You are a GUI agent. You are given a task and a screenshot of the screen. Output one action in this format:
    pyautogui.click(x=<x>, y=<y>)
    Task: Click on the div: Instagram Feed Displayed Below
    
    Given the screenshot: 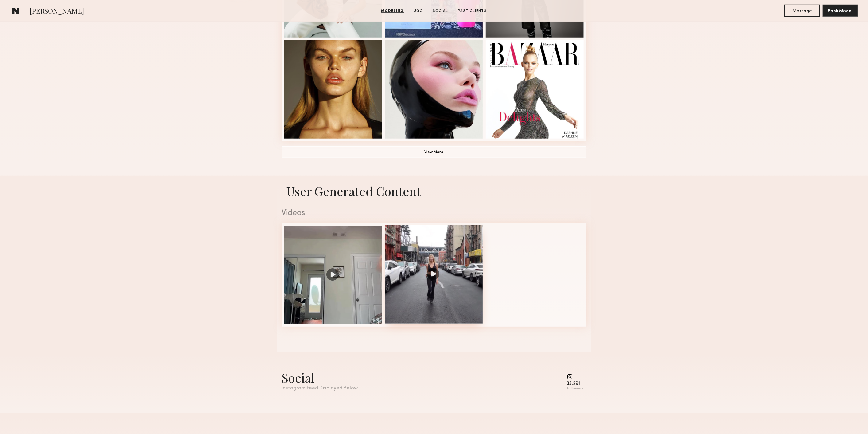 What is the action you would take?
    pyautogui.click(x=320, y=388)
    